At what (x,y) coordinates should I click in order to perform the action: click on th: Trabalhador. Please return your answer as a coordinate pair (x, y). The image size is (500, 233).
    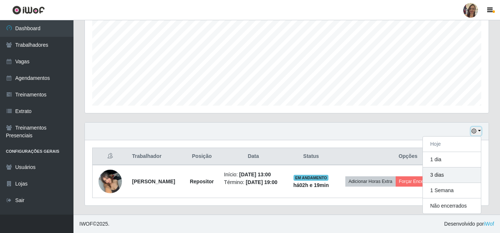
    Looking at the image, I should click on (156, 156).